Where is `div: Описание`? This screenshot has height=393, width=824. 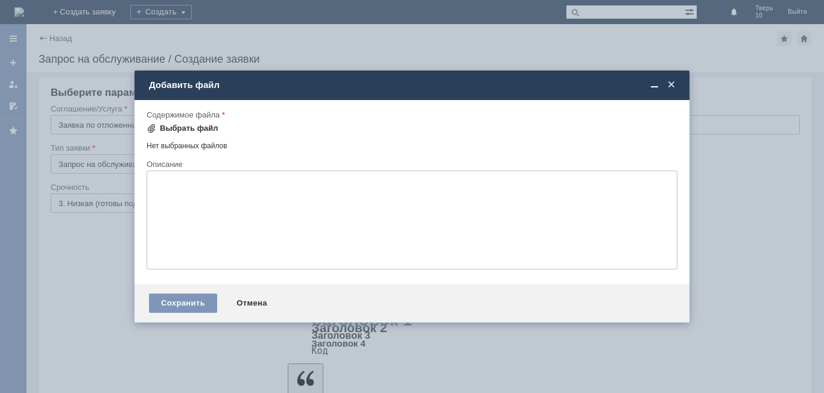
div: Описание is located at coordinates (411, 164).